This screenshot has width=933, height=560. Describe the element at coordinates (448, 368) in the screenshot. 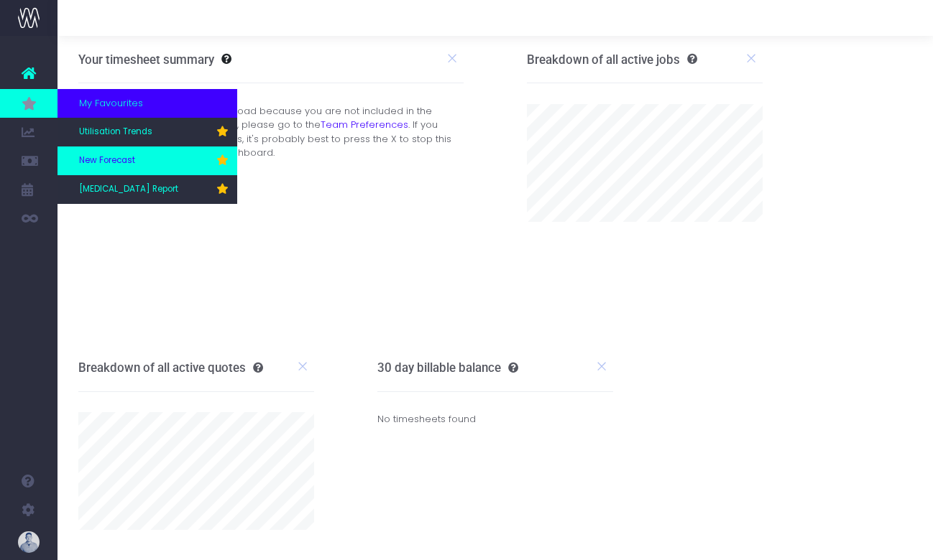

I see `h3: 30 day billable balance` at that location.